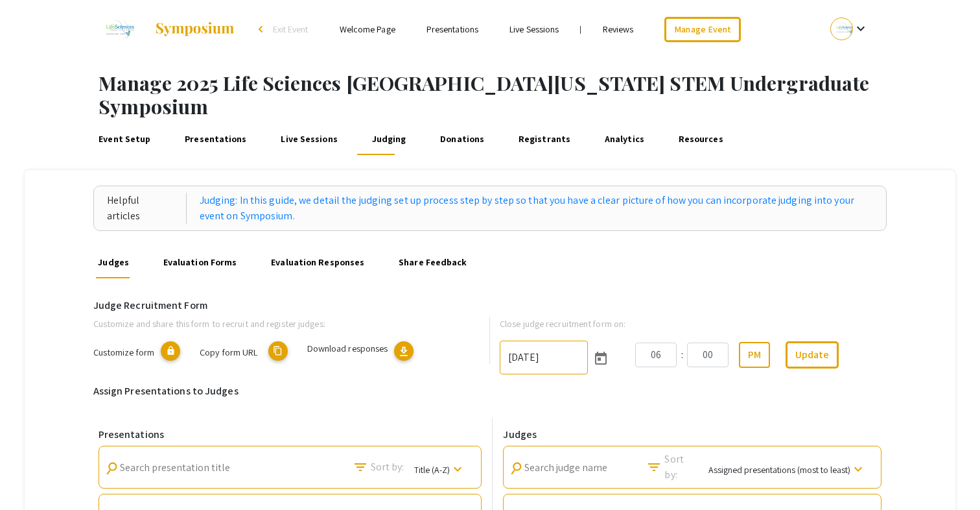 This screenshot has width=980, height=510. What do you see at coordinates (318, 262) in the screenshot?
I see `a: Evaluation Responses` at bounding box center [318, 262].